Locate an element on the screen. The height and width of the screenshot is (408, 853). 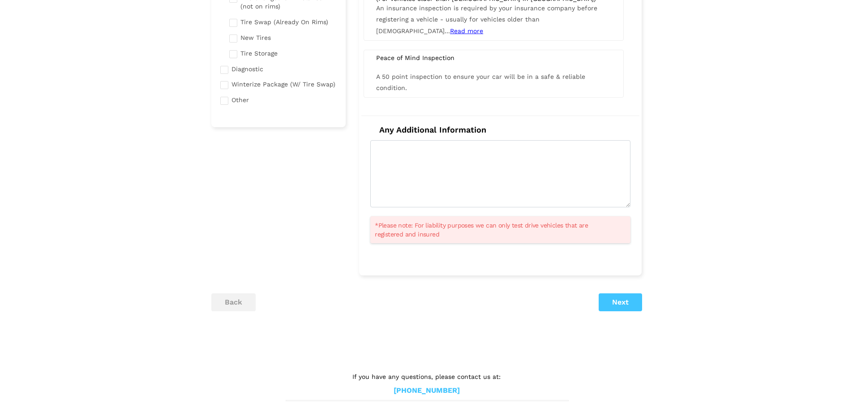
span: Read more is located at coordinates (466, 31).